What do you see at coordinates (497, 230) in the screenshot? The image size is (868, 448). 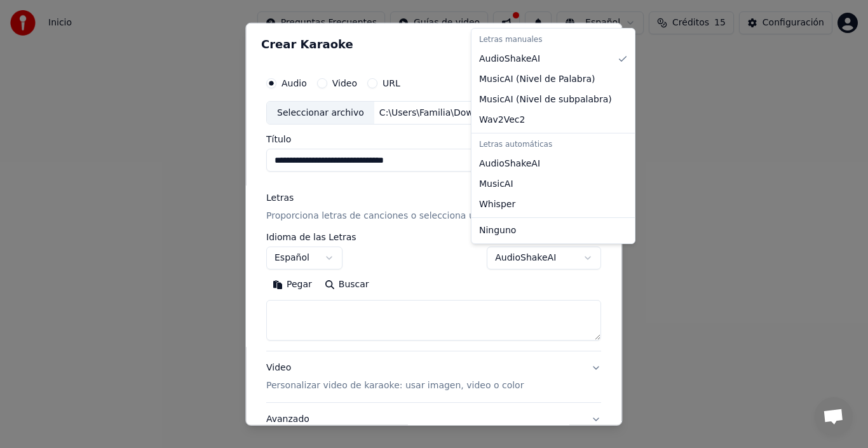 I see `span: Ninguno` at bounding box center [497, 230].